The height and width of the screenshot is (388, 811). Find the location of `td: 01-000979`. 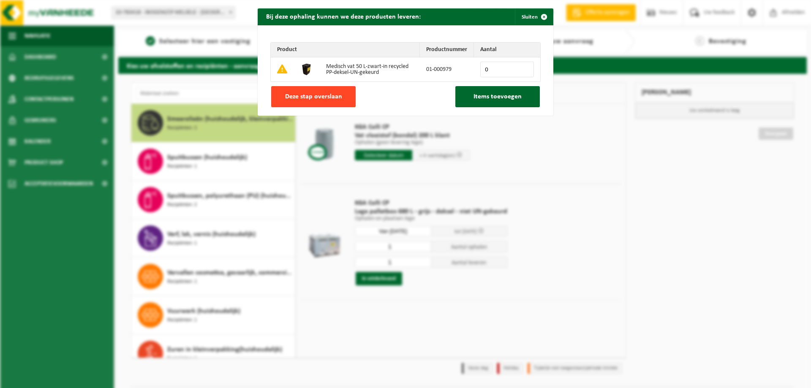

td: 01-000979 is located at coordinates (447, 69).